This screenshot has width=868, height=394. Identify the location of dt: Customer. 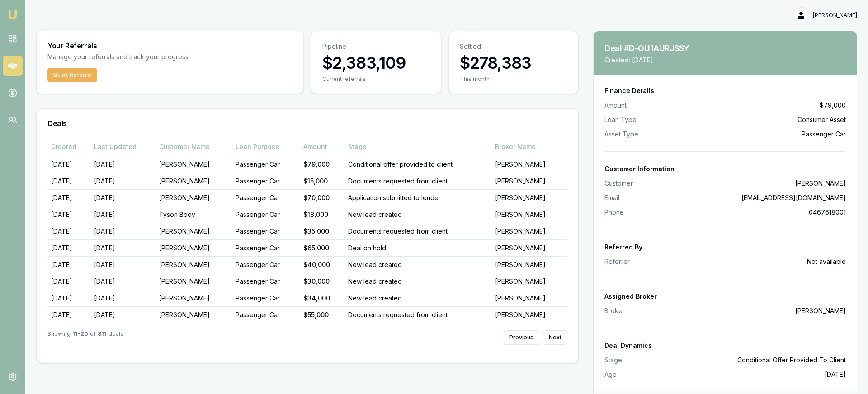
(618, 184).